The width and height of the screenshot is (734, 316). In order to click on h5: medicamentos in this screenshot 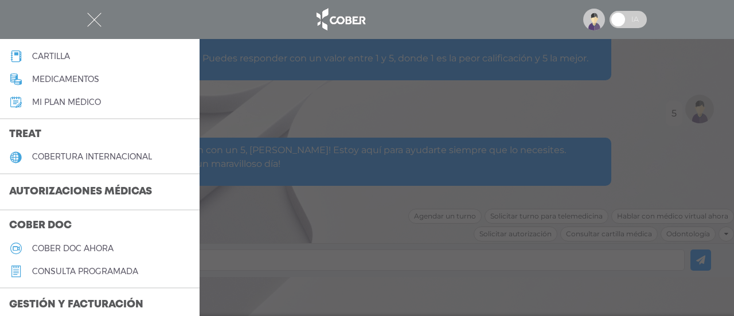, I will do `click(65, 79)`.